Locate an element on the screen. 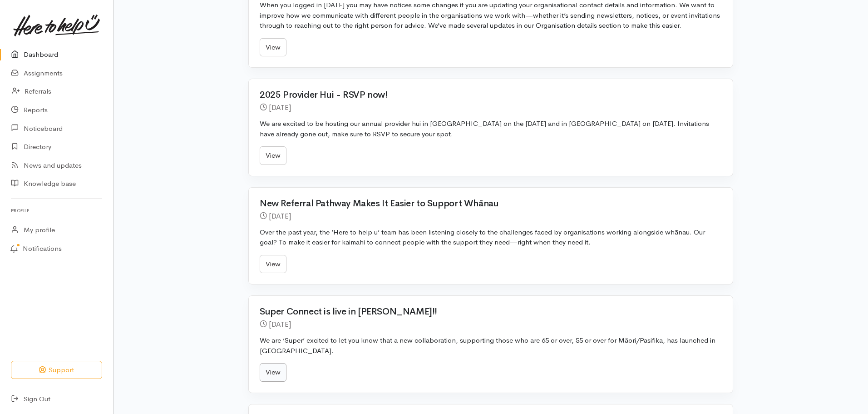  button: Support is located at coordinates (56, 370).